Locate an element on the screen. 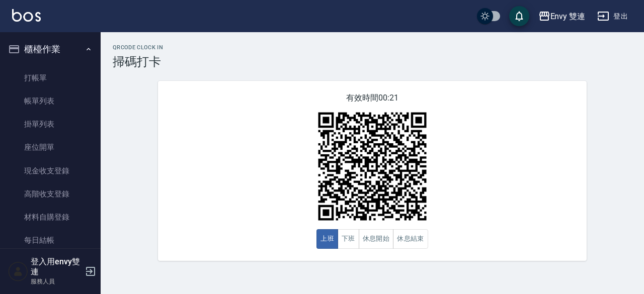  div: 有效時間 00:21 is located at coordinates (372, 171).